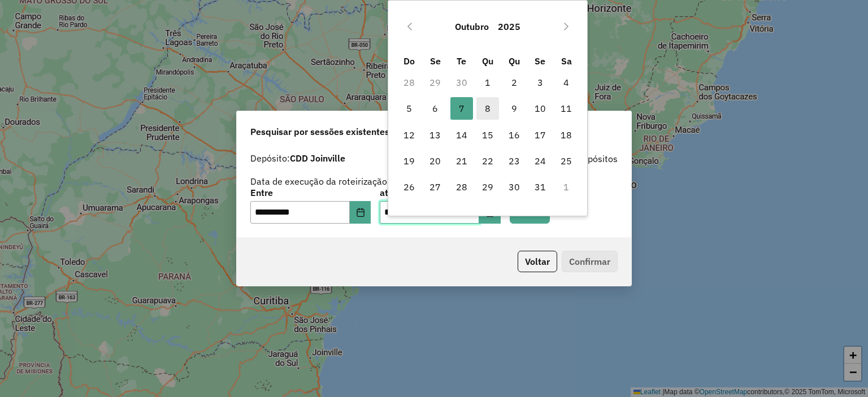  Describe the element at coordinates (436, 109) in the screenshot. I see `span: 6` at that location.